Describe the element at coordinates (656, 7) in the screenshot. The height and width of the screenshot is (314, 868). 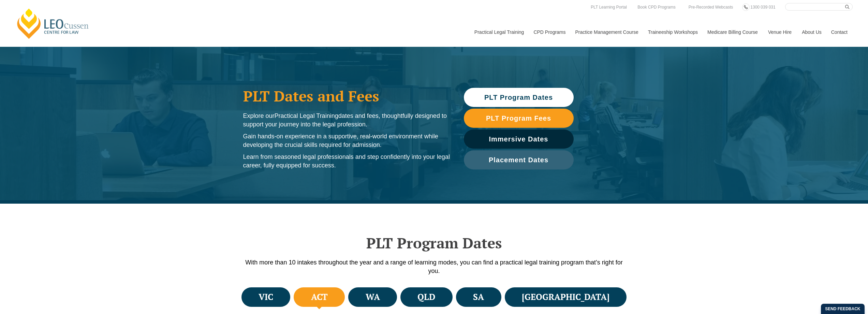
I see `a: Book CPD Programs` at that location.